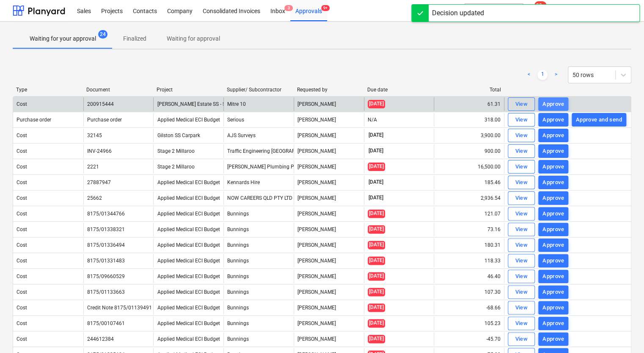  What do you see at coordinates (106, 323) in the screenshot?
I see `div: 8175/00107461` at bounding box center [106, 323].